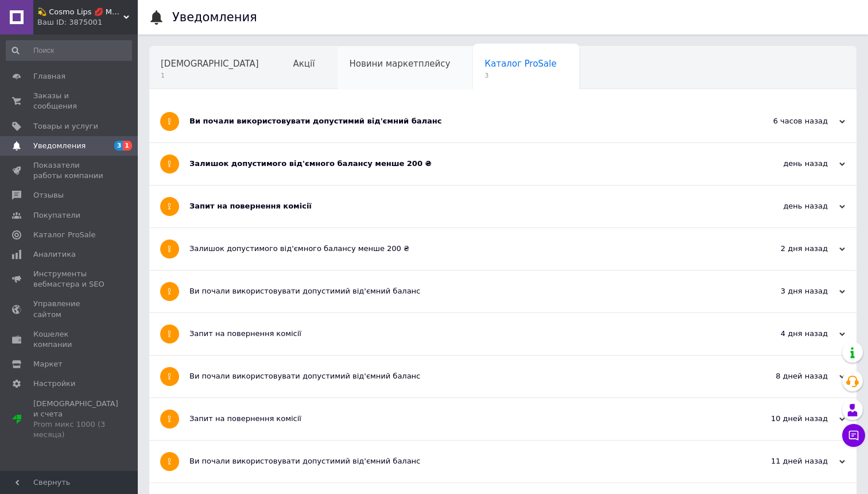 The width and height of the screenshot is (868, 494). I want to click on div: 10 дней назад, so click(787, 419).